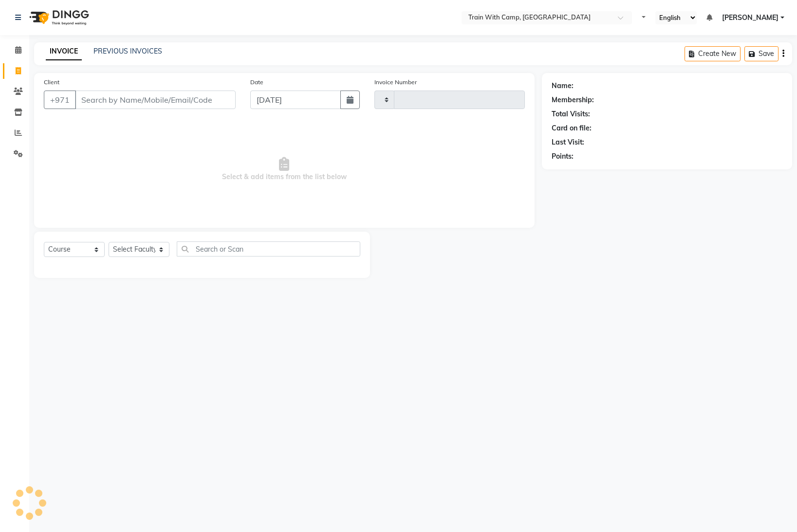 The image size is (797, 532). I want to click on label: Date, so click(257, 82).